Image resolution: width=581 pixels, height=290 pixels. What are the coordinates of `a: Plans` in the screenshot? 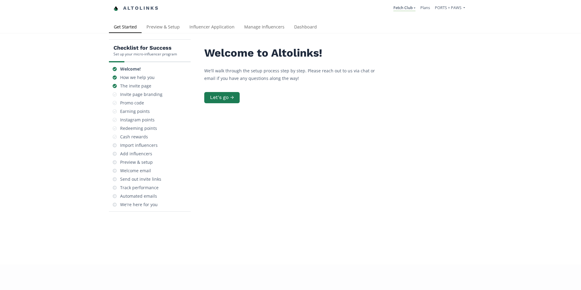 It's located at (425, 8).